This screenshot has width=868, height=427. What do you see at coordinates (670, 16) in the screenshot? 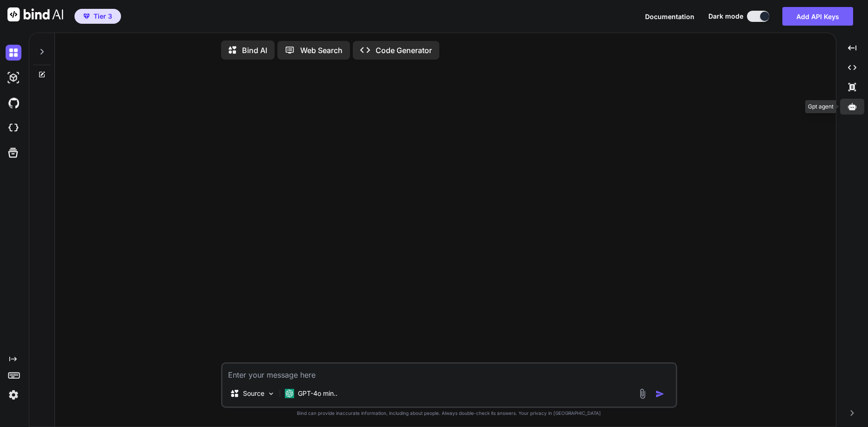
I see `button: Documentation` at bounding box center [670, 16].